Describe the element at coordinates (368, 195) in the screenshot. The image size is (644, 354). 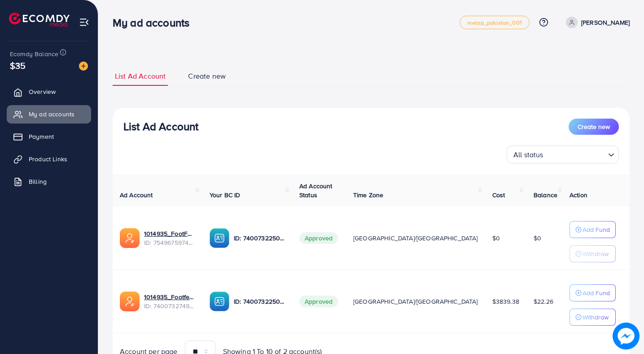
I see `span: Time Zone` at that location.